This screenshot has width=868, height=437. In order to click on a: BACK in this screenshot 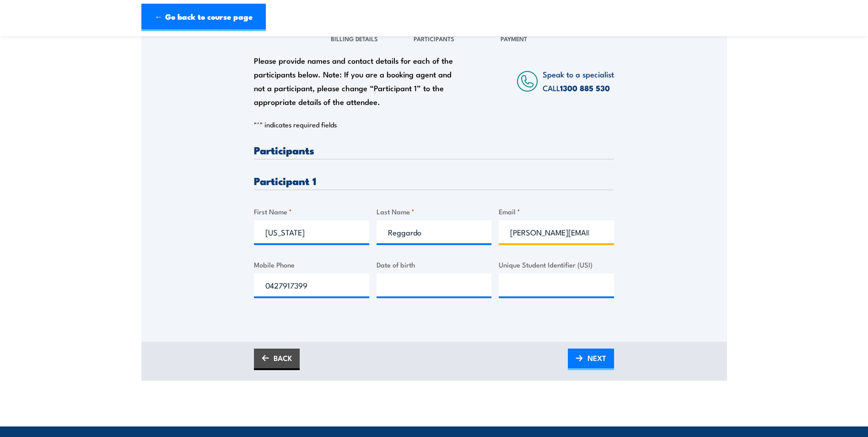, I will do `click(276, 359)`.